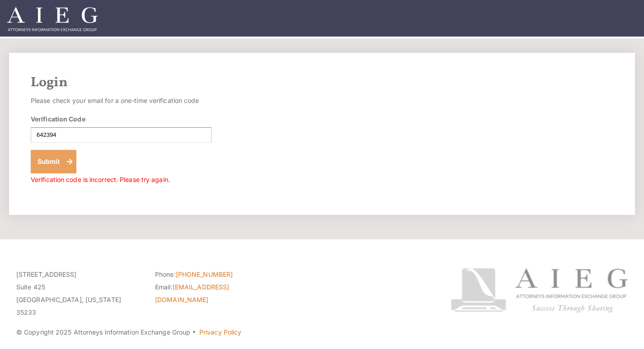 This screenshot has height=349, width=644. What do you see at coordinates (218, 294) in the screenshot?
I see `li: Email:` at bounding box center [218, 294].